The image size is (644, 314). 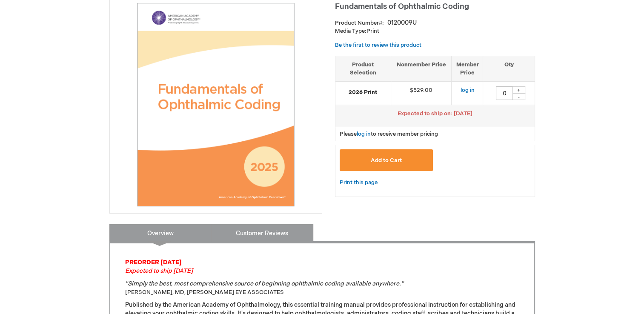 What do you see at coordinates (402, 7) in the screenshot?
I see `span: Fundamentals of Ophthalmic Coding` at bounding box center [402, 7].